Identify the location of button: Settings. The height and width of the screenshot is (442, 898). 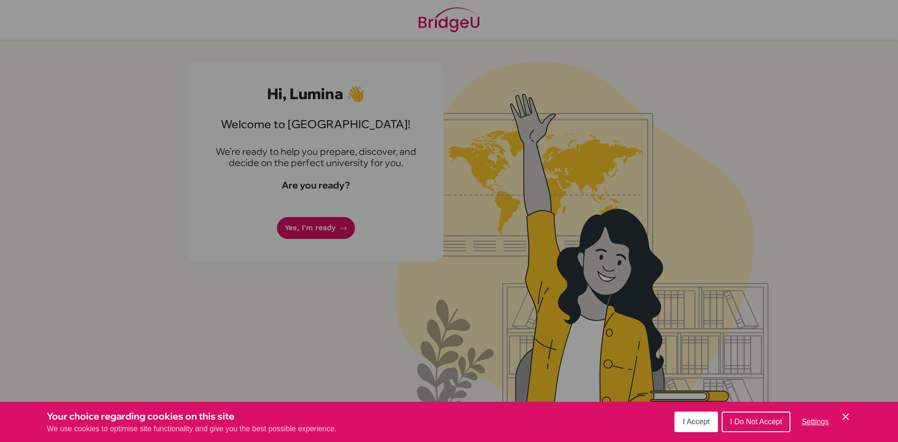
(815, 422).